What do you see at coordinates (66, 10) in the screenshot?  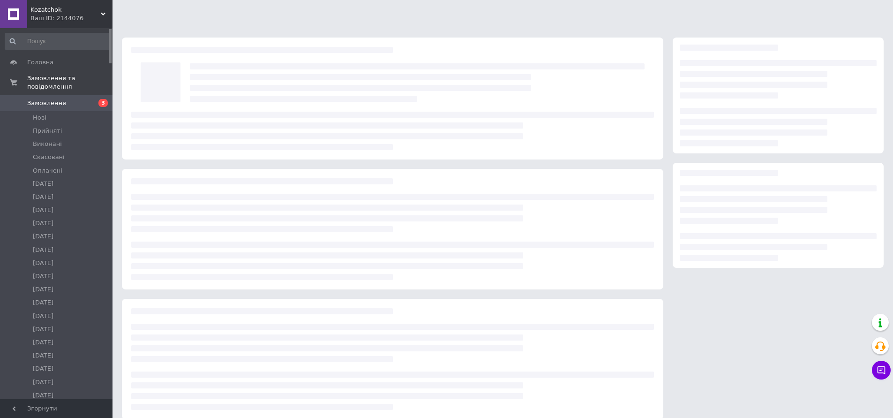 I see `span: Kozatchok` at bounding box center [66, 10].